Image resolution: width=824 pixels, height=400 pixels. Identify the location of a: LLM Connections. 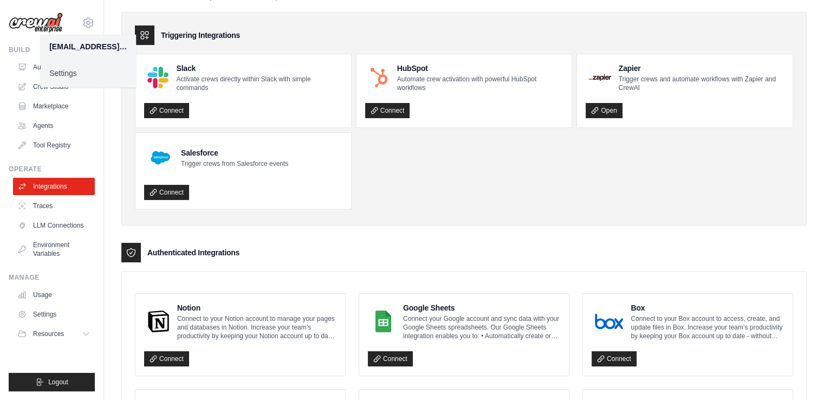
(54, 225).